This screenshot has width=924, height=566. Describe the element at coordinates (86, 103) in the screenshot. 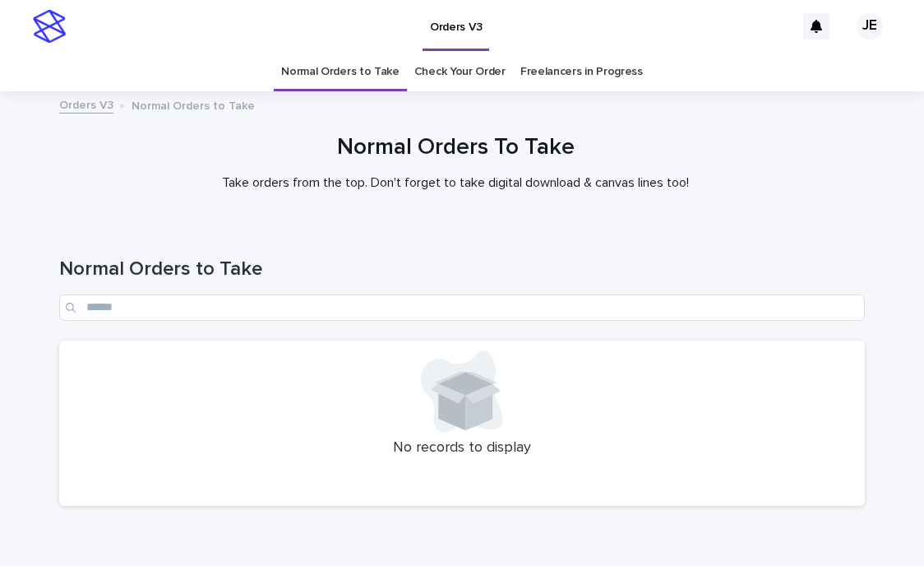

I see `a: Orders V3` at that location.